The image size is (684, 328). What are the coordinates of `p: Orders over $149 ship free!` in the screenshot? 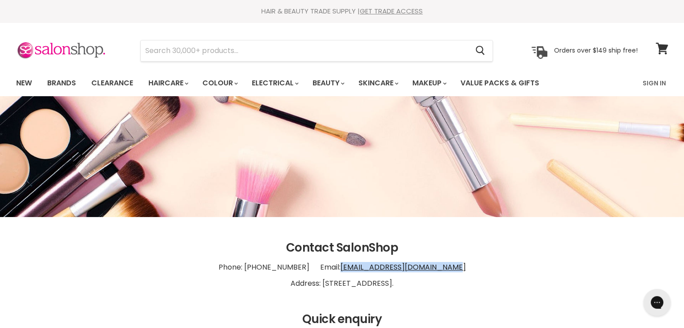 It's located at (596, 50).